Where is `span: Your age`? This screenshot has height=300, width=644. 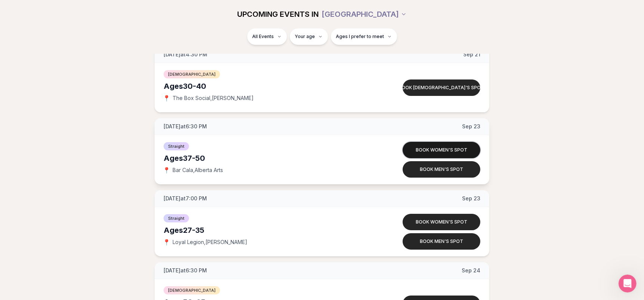 span: Your age is located at coordinates (305, 37).